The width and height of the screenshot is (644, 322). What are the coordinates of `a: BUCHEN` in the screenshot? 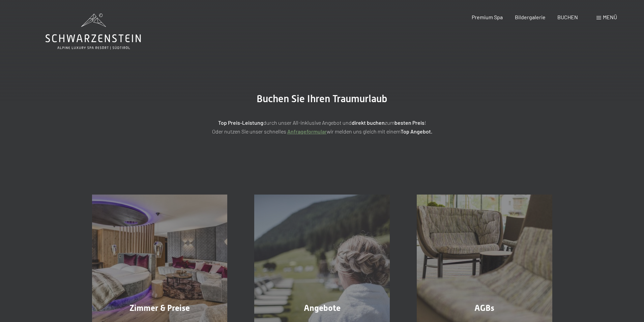 It's located at (567, 17).